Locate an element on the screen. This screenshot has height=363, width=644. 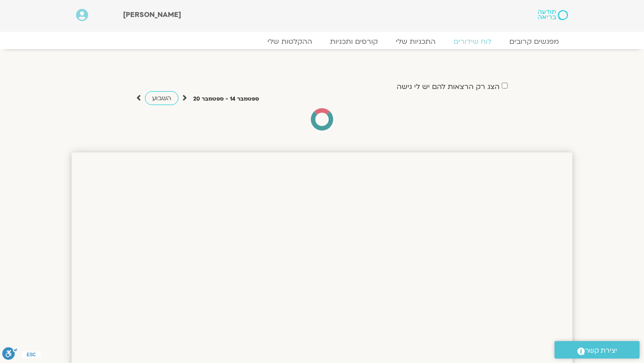
label: הצג רק הרצאות להם יש לי גישה is located at coordinates (448, 87).